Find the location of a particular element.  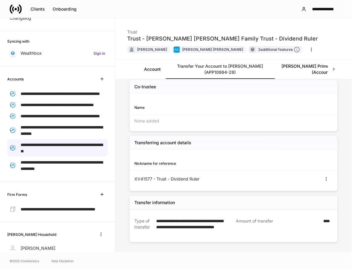

div: Nickname for reference is located at coordinates (184, 163).